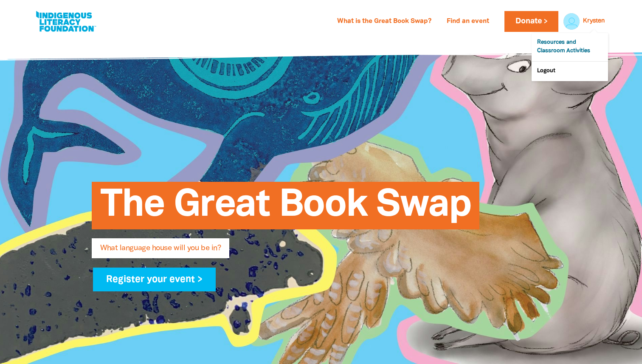  What do you see at coordinates (468, 22) in the screenshot?
I see `a: Find an event` at bounding box center [468, 22].